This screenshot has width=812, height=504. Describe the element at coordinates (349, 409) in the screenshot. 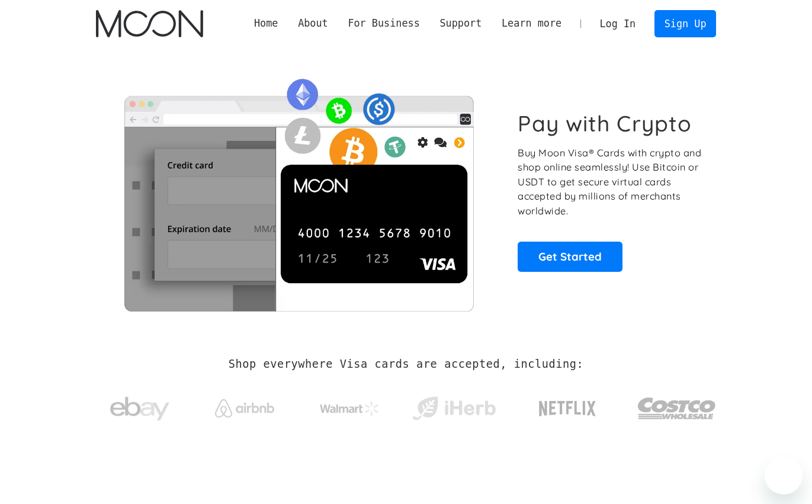

I see `img: Walmart` at that location.